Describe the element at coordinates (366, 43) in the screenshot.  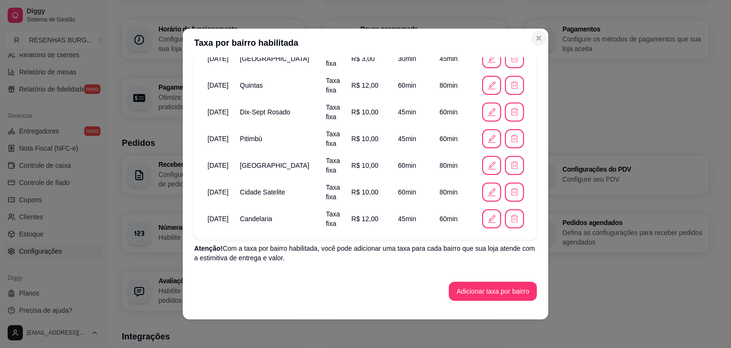
I see `header: Taxa por bairro habilitada` at that location.